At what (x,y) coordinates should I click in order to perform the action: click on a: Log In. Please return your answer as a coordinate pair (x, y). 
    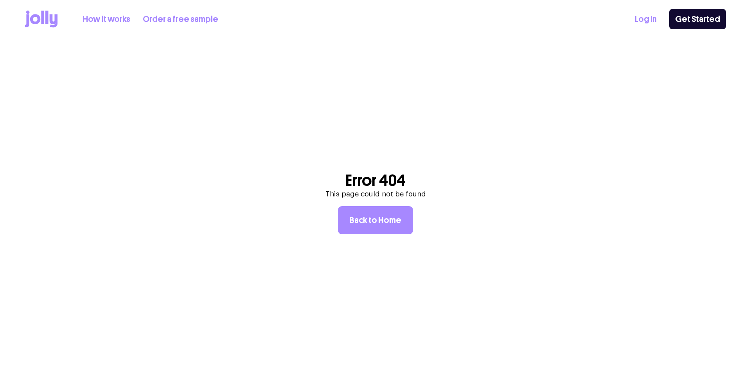
    Looking at the image, I should click on (645, 19).